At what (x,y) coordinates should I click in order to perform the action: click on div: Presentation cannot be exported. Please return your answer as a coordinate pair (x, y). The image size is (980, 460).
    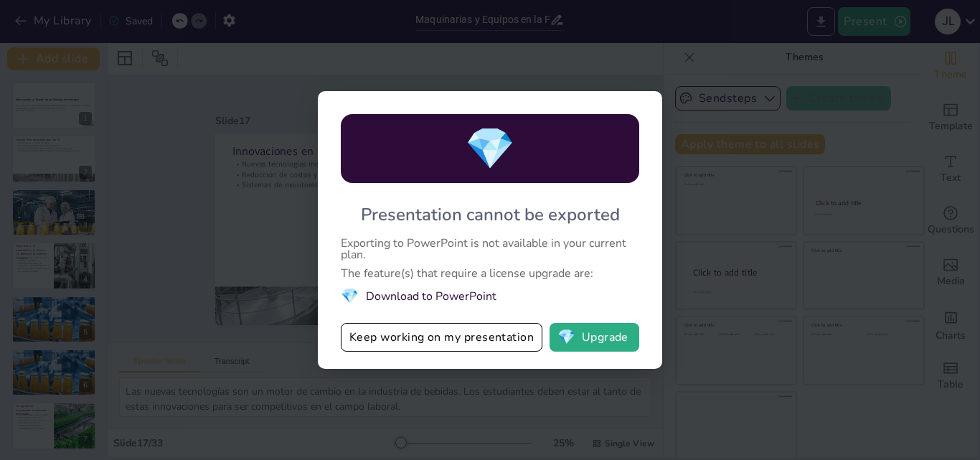
    Looking at the image, I should click on (490, 214).